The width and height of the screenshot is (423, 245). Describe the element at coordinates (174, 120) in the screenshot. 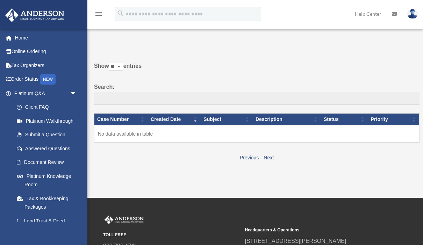

I see `th: Created Date: activate to sort column ascending` at that location.